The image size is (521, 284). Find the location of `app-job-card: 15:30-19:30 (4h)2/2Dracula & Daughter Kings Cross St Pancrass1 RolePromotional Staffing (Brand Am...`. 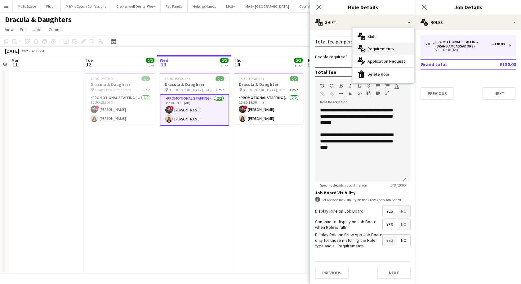

app-job-card: 15:30-19:30 (4h)2/2Dracula & Daughter Kings Cross St Pancrass1 RolePromotional Staffing (Brand Am... is located at coordinates (120, 98).